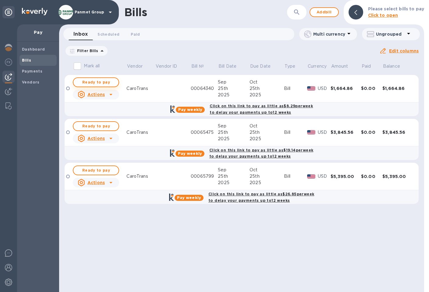  Describe the element at coordinates (35, 12) in the screenshot. I see `img: Logo` at that location.